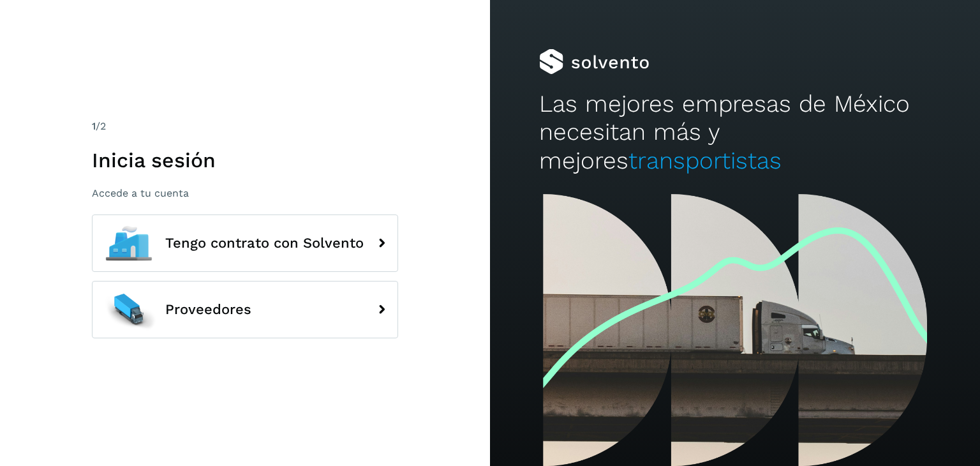 This screenshot has height=466, width=980. I want to click on button: Proveedores, so click(245, 310).